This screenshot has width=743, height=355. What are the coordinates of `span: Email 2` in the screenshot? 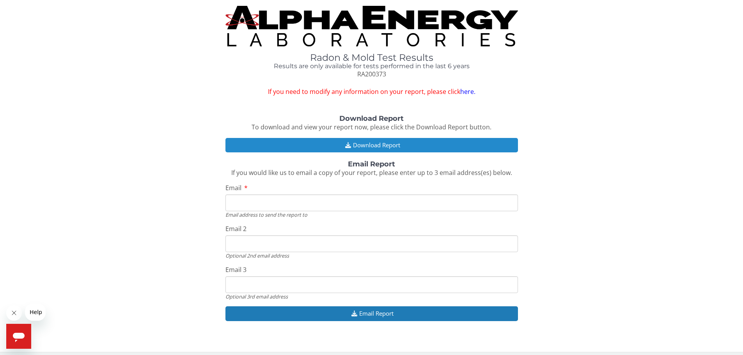 It's located at (236, 229).